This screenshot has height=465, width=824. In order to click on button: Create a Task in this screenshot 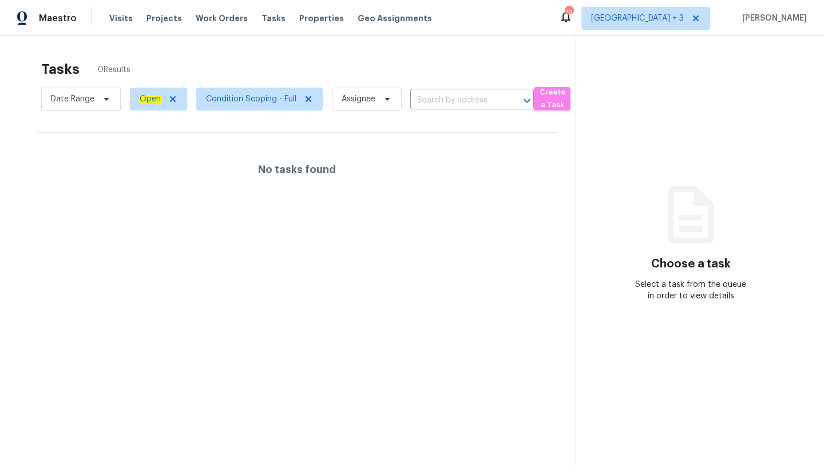, I will do `click(552, 98)`.